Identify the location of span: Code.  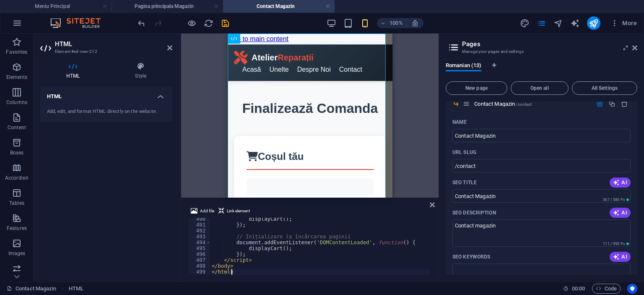
(606, 289).